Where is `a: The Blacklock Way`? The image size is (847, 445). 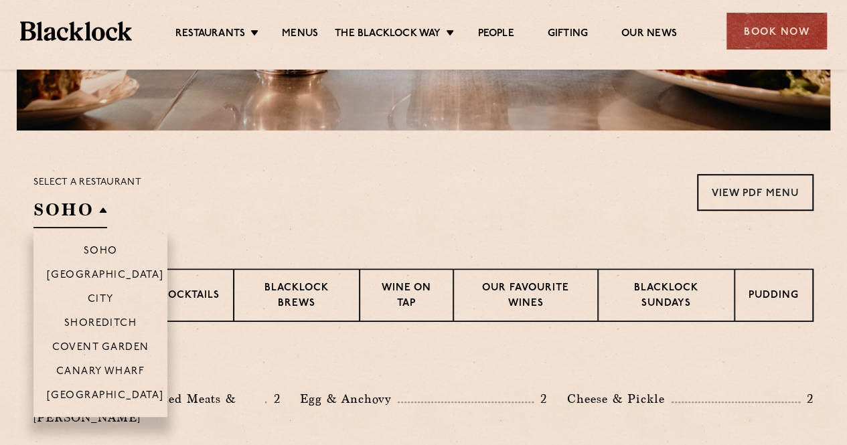 a: The Blacklock Way is located at coordinates (388, 35).